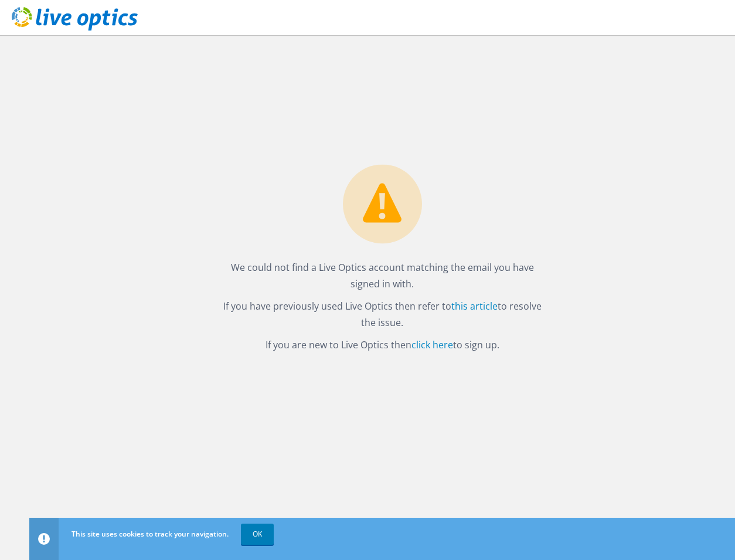 The image size is (735, 560). I want to click on span: This site uses cookies to track your navigation., so click(150, 534).